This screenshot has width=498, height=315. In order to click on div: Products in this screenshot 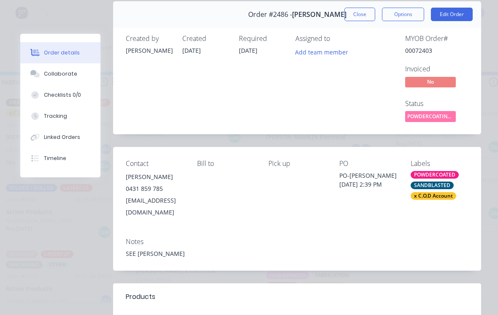, I will do `click(140, 297)`.